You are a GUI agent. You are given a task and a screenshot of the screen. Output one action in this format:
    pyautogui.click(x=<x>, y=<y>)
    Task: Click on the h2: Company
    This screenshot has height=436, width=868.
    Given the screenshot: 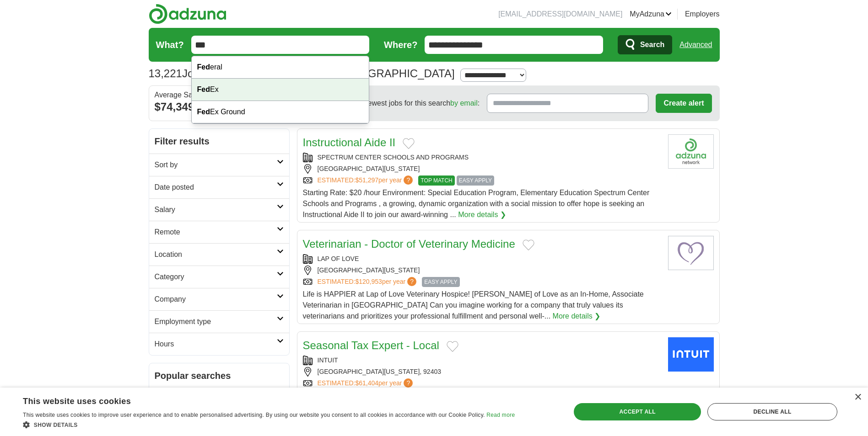 What is the action you would take?
    pyautogui.click(x=215, y=300)
    